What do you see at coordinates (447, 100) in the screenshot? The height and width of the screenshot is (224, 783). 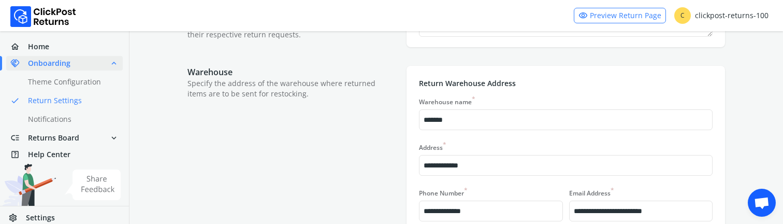 I see `label: Warehouse name` at bounding box center [447, 100].